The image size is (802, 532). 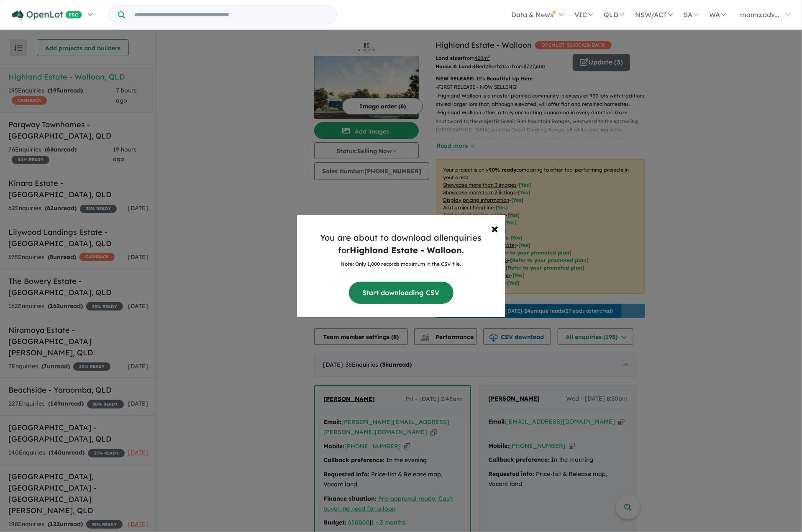 What do you see at coordinates (760, 15) in the screenshot?
I see `span: mama.adv...` at bounding box center [760, 15].